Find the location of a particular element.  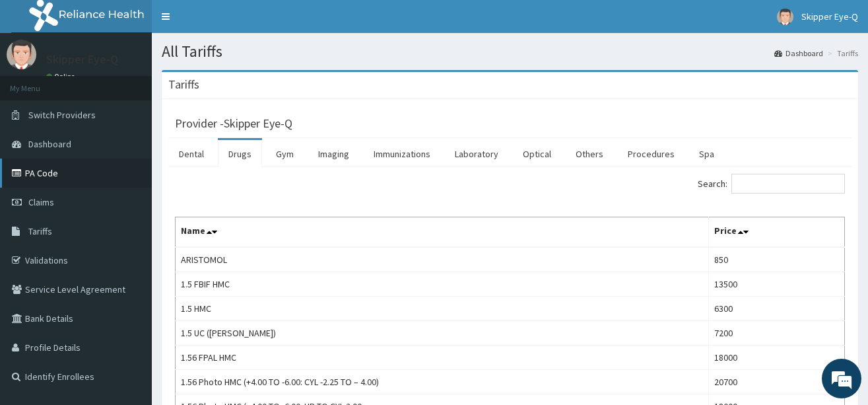

a: Dashboard is located at coordinates (799, 53).